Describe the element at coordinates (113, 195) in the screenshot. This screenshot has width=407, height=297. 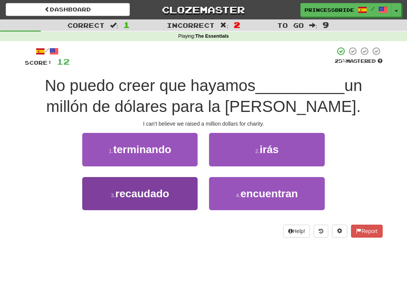
I see `small: 3 .` at that location.